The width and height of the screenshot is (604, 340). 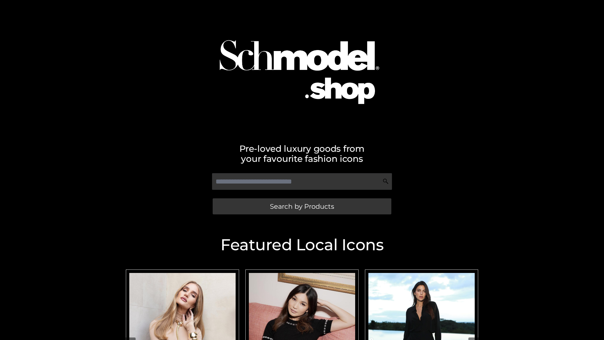 I want to click on h2: Featured Local Icons​, so click(x=302, y=245).